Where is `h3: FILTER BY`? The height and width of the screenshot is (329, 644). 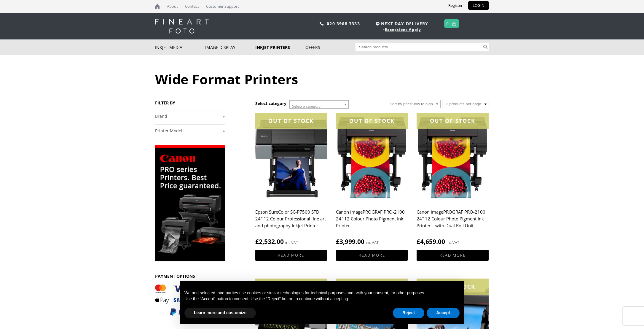
h3: FILTER BY is located at coordinates (190, 103).